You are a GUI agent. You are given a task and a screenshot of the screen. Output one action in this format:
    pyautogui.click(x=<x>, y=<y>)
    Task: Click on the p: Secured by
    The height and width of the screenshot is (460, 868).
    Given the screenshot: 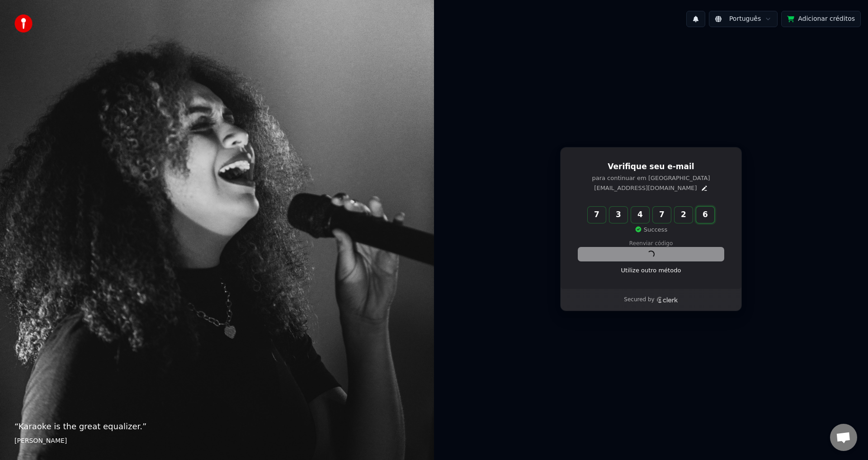 What is the action you would take?
    pyautogui.click(x=639, y=300)
    